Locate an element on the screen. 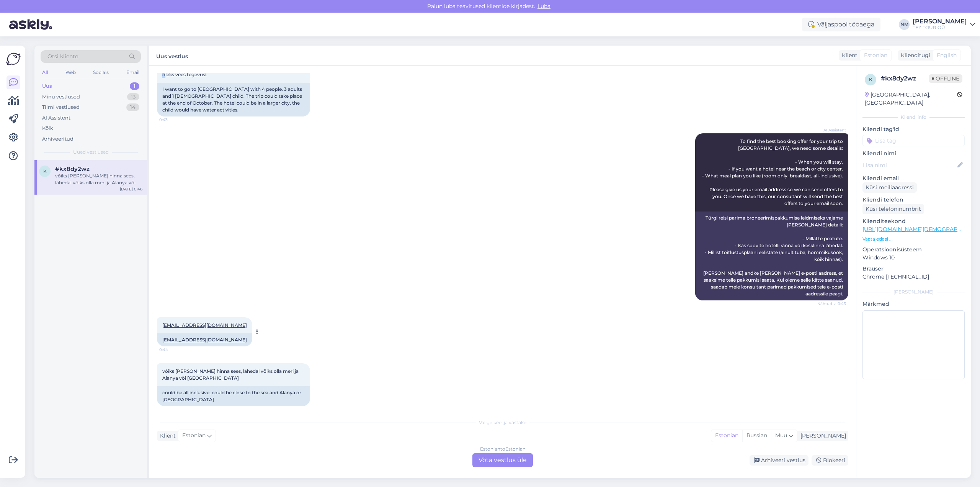 This screenshot has width=980, height=487. div: NM is located at coordinates (905, 24).